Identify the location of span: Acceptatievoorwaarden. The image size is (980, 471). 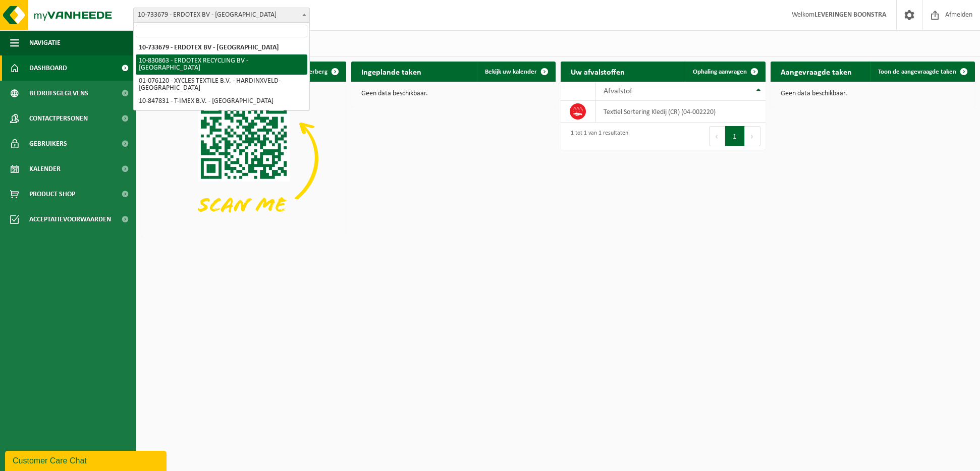
(71, 219).